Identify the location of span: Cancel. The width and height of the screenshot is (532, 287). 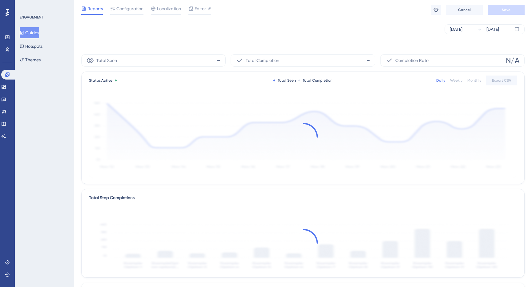
(464, 10).